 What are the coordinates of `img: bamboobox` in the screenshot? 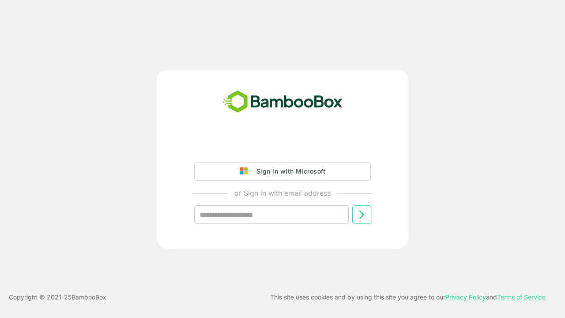 It's located at (283, 102).